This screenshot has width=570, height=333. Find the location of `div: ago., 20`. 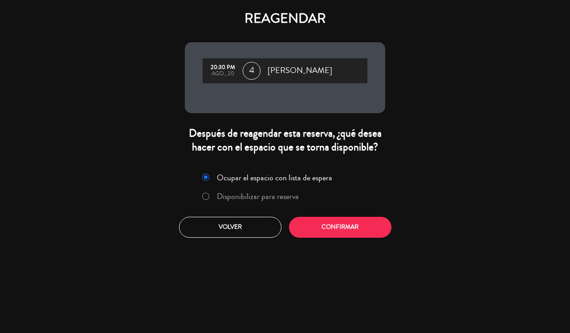

div: ago., 20 is located at coordinates (223, 74).